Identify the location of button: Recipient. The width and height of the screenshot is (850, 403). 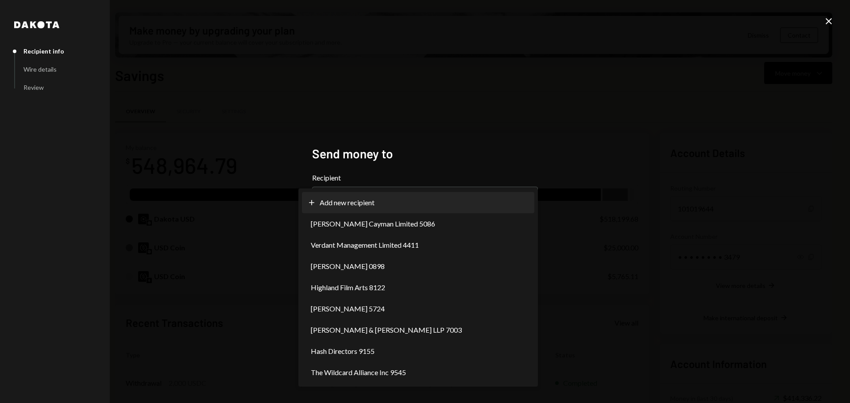
(425, 199).